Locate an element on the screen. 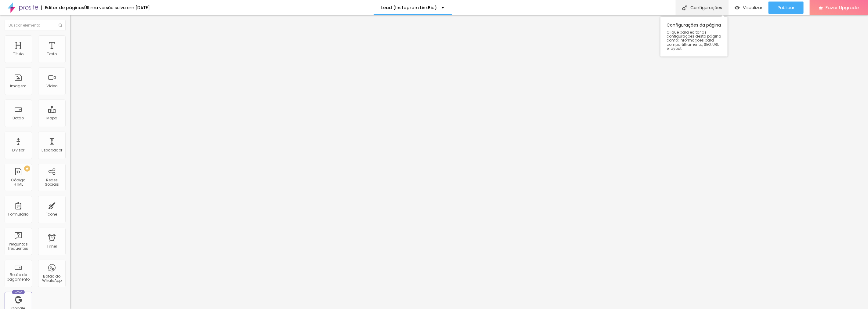 This screenshot has width=868, height=309. div: Botão is located at coordinates (18, 118).